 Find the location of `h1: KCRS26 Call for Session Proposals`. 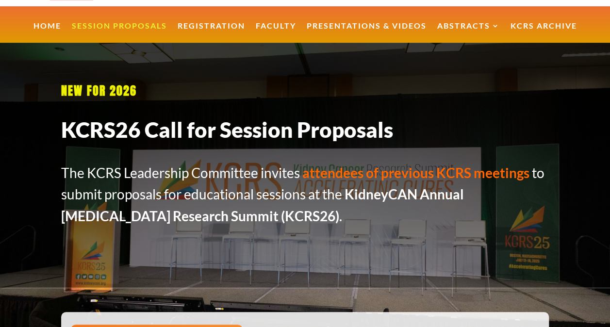

h1: KCRS26 Call for Session Proposals is located at coordinates (305, 132).